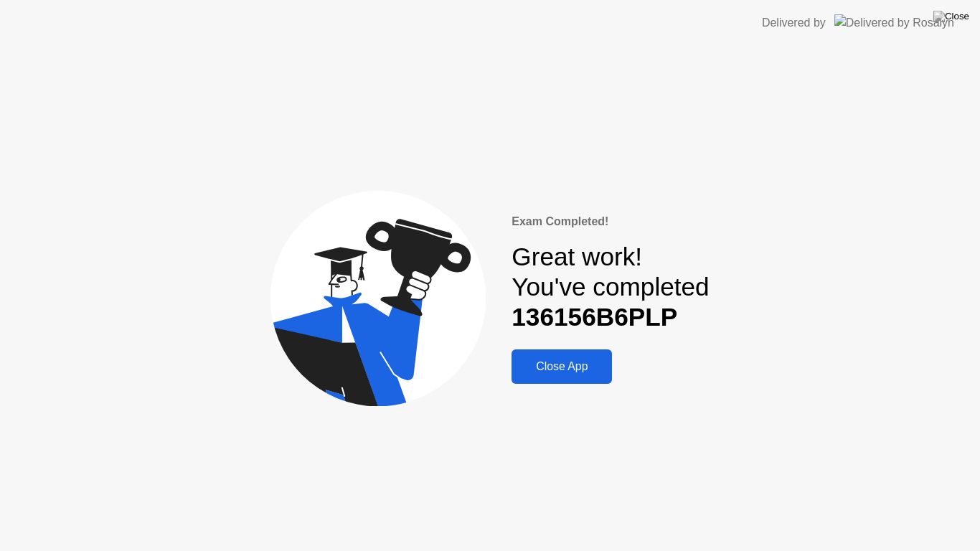 The height and width of the screenshot is (551, 980). What do you see at coordinates (610, 222) in the screenshot?
I see `div: Exam Completed!` at bounding box center [610, 222].